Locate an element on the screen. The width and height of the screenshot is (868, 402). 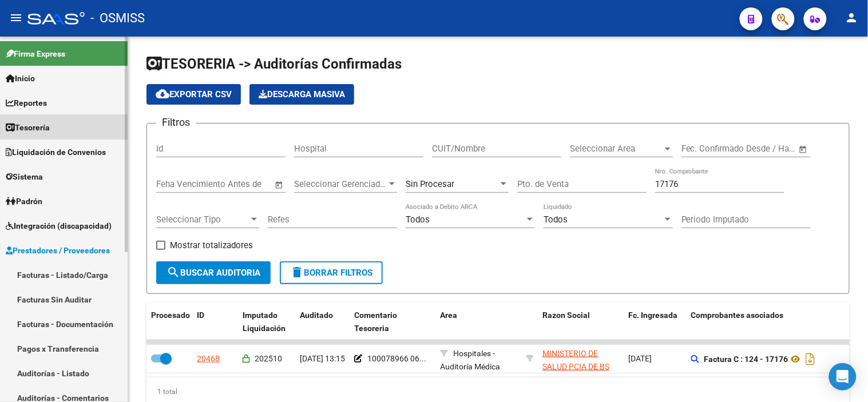
span: Exportar CSV is located at coordinates (194, 94).